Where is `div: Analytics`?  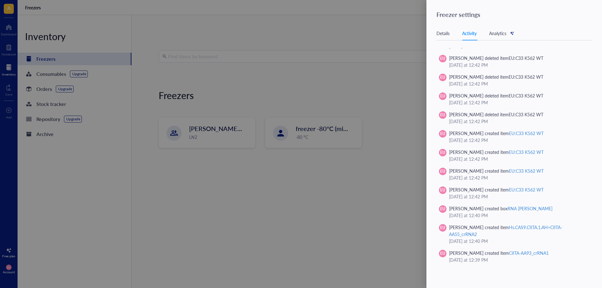 div: Analytics is located at coordinates (501, 33).